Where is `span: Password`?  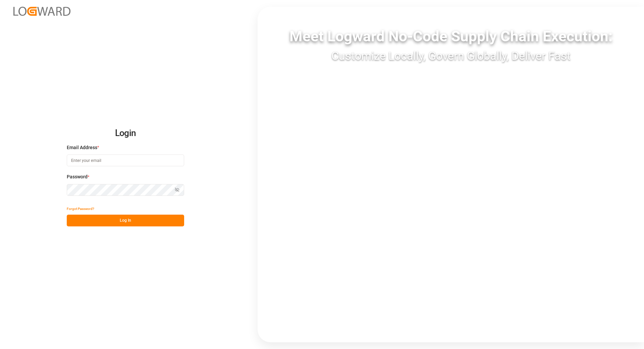
span: Password is located at coordinates (77, 177).